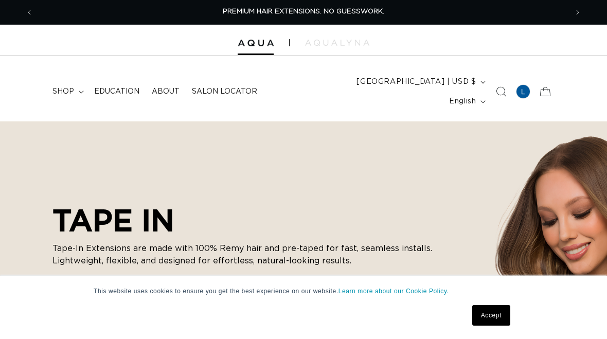  Describe the element at coordinates (337, 43) in the screenshot. I see `img: aqualyna.com` at that location.